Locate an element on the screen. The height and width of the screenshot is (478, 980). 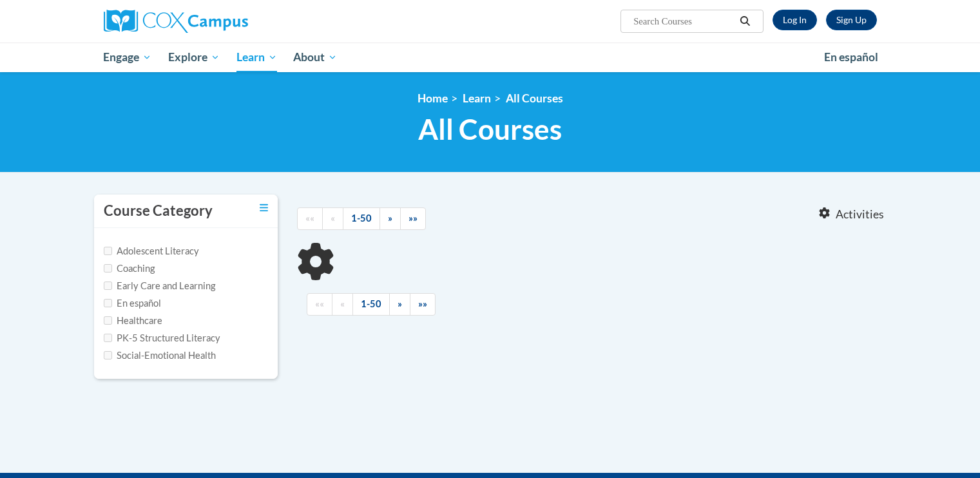
span: Engage is located at coordinates (127, 57).